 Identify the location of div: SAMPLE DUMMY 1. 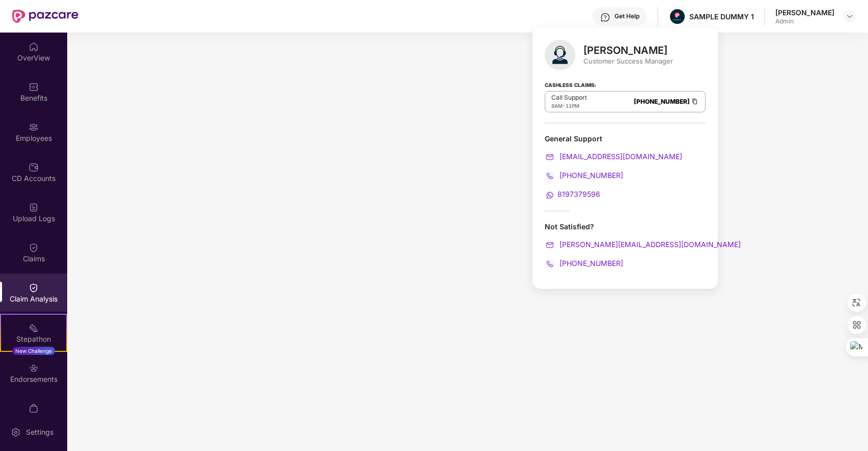
(722, 16).